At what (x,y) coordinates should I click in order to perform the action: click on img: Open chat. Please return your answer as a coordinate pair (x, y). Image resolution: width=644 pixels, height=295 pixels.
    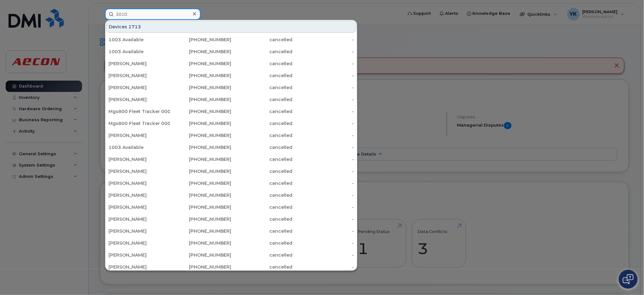
    Looking at the image, I should click on (628, 279).